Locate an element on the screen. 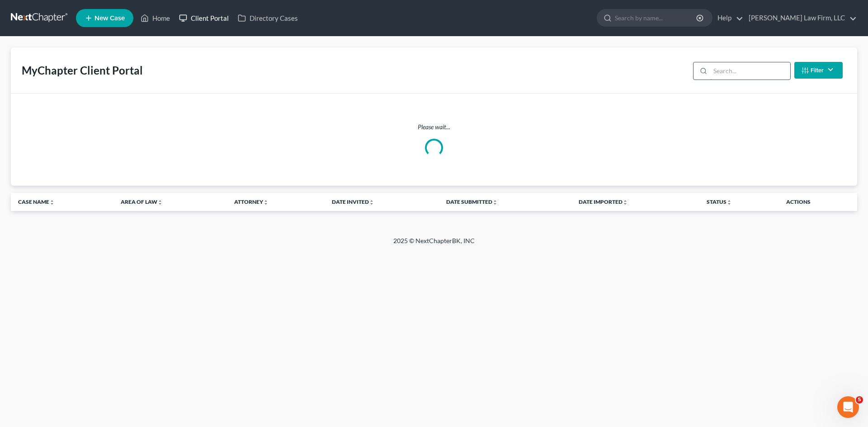 This screenshot has width=868, height=427. a: Statusunfold_more is located at coordinates (719, 201).